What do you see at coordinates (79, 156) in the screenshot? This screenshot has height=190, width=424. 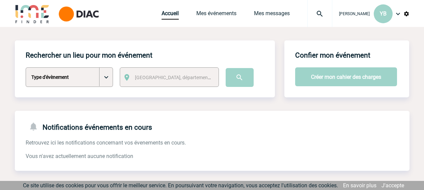 I see `span: Vous n'avez actuellement aucune notification` at bounding box center [79, 156].